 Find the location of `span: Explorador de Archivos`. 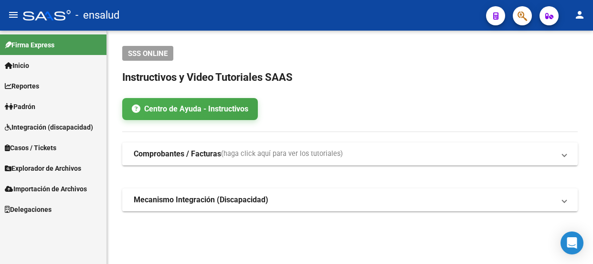

span: Explorador de Archivos is located at coordinates (43, 168).